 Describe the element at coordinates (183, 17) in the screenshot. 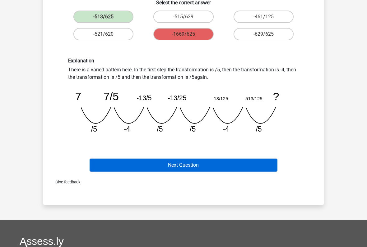

I see `label: -515/629` at that location.